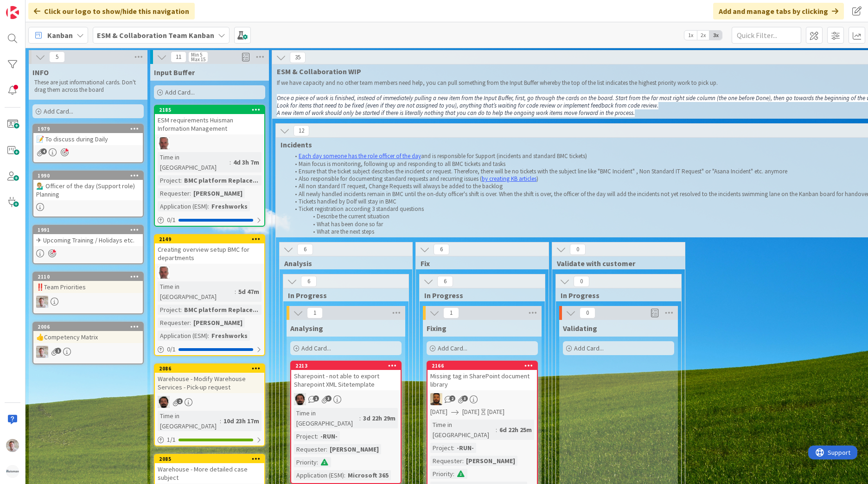 The width and height of the screenshot is (868, 484). Describe the element at coordinates (456, 113) in the screenshot. I see `em: A new item of work should only be started if there is literally nothing that you can do to help t...` at that location.